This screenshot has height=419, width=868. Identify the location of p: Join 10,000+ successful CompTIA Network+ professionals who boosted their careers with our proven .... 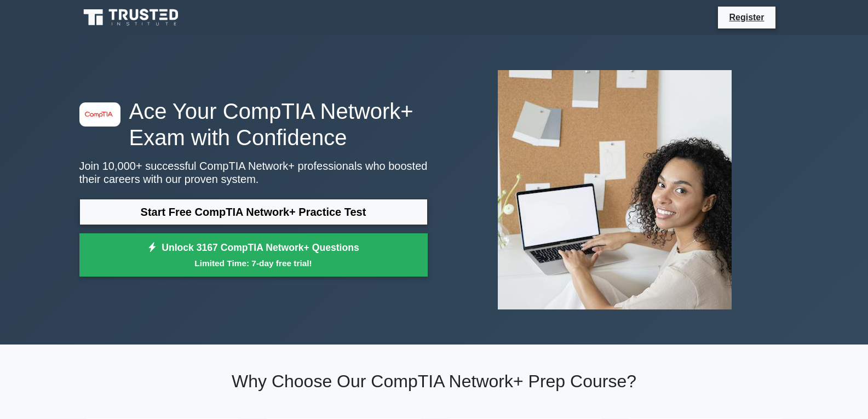
(254, 172).